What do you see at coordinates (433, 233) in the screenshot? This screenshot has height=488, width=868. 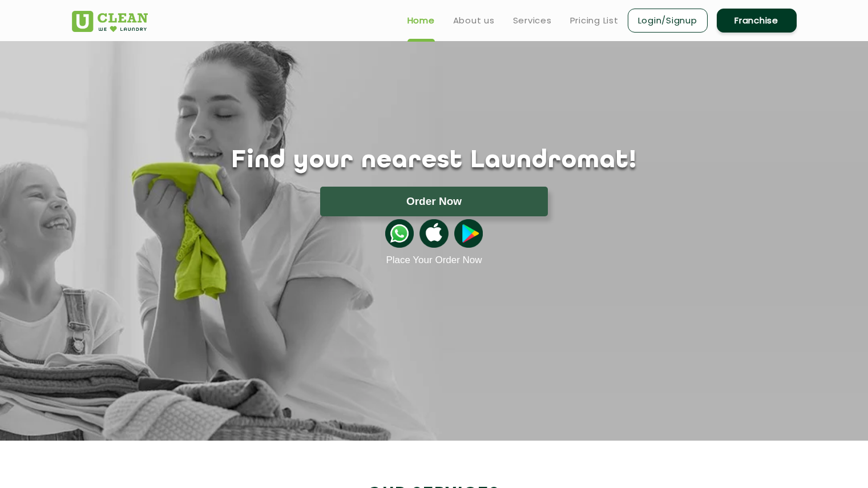 I see `img: apple-icon.png` at bounding box center [433, 233].